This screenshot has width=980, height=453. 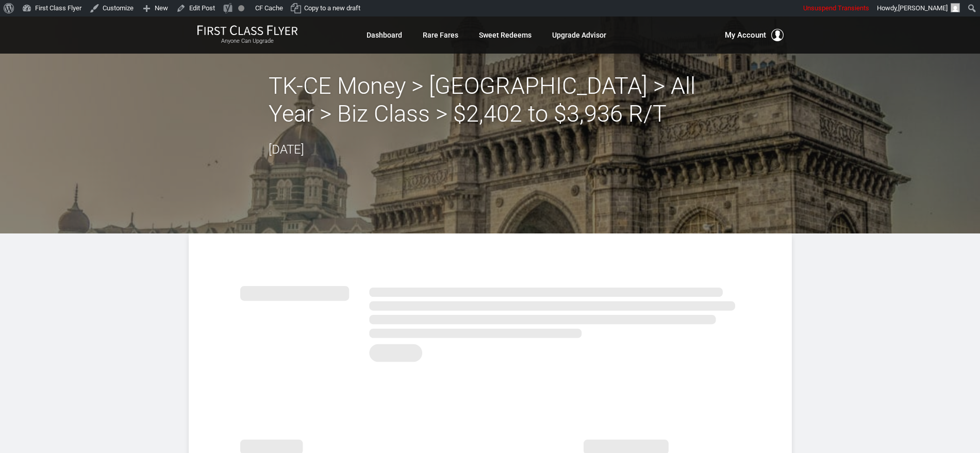 I want to click on small: Anyone Can Upgrade, so click(x=247, y=41).